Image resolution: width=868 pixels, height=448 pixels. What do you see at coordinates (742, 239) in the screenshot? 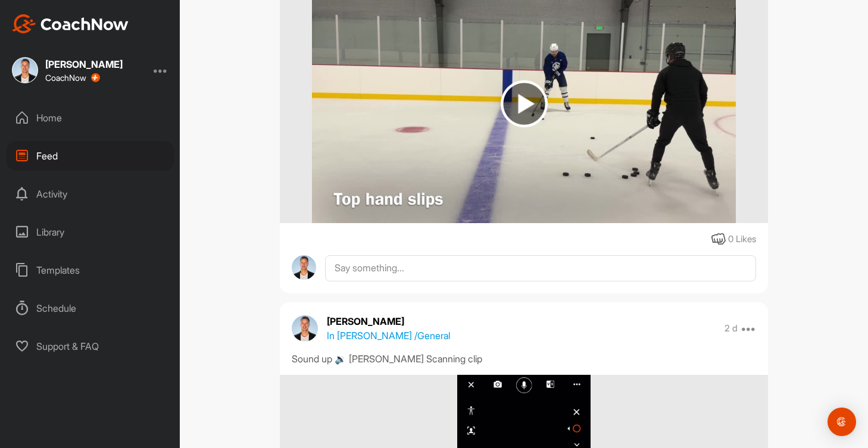
I see `div: 0 Likes` at bounding box center [742, 239].